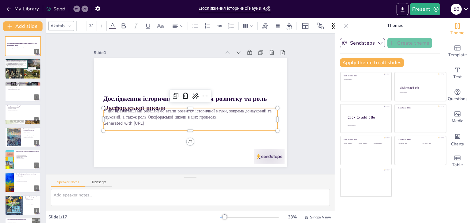 The height and width of the screenshot is (223, 470). What do you see at coordinates (457, 29) in the screenshot?
I see `div: Change the overall theme` at bounding box center [457, 29].